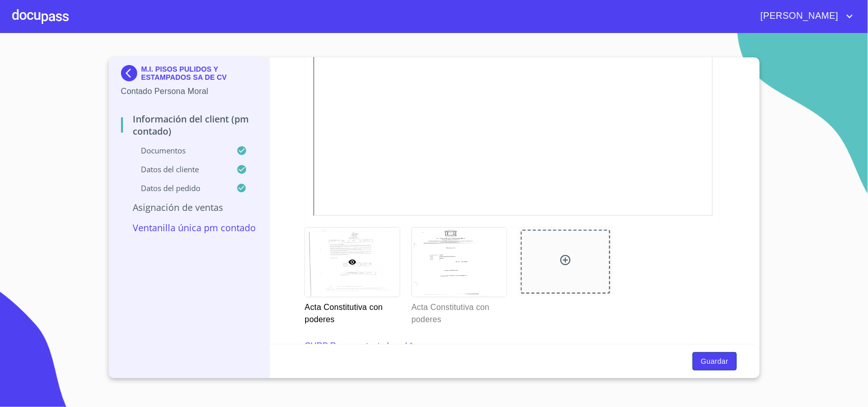 This screenshot has width=868, height=407. What do you see at coordinates (714, 361) in the screenshot?
I see `span: Guardar` at bounding box center [714, 361].